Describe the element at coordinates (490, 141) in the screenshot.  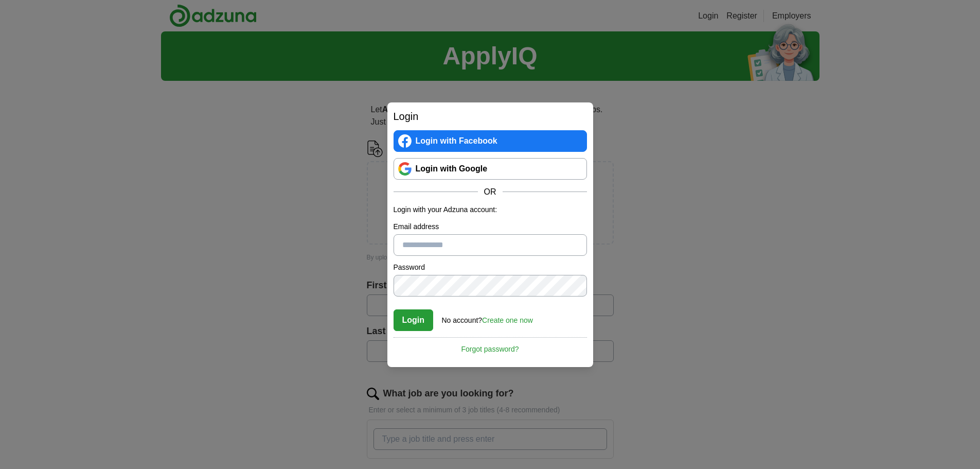
I see `a: Login with Facebook` at that location.